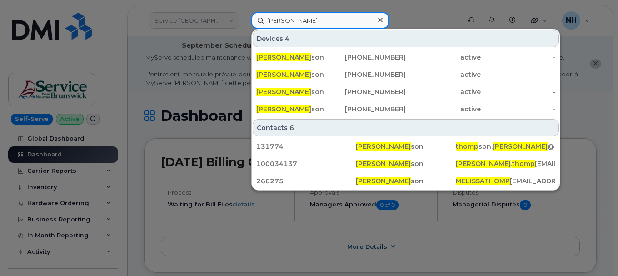  What do you see at coordinates (292, 128) in the screenshot?
I see `span: 6` at bounding box center [292, 128].